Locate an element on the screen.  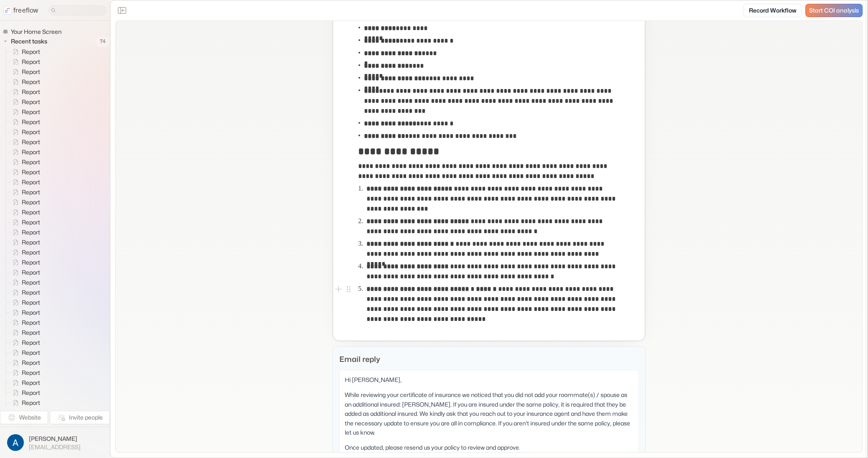
button: Invite people is located at coordinates (80, 418).